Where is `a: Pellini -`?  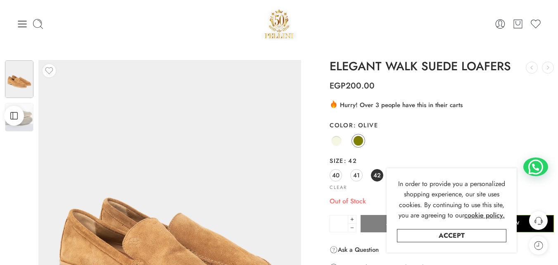
a: Pellini - is located at coordinates (279, 24).